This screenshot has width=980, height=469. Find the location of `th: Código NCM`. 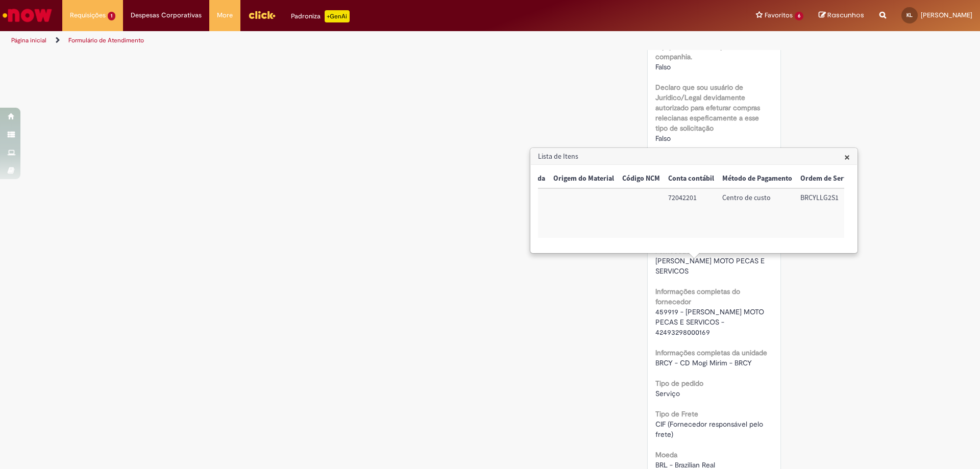

th: Código NCM is located at coordinates (641, 179).